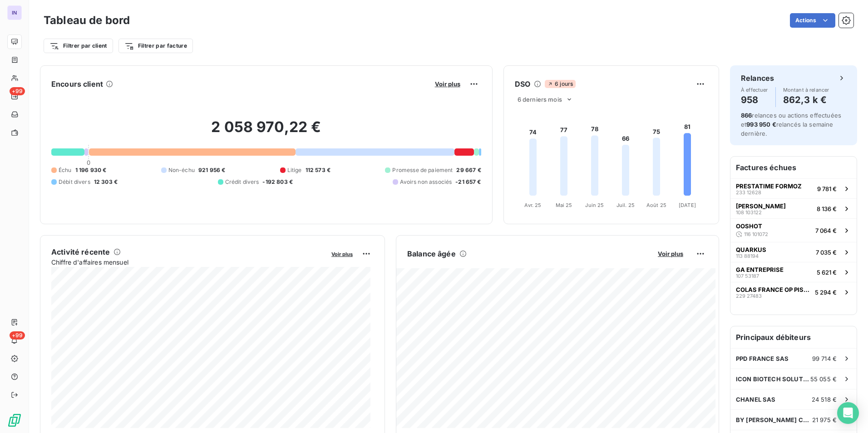 The width and height of the screenshot is (868, 433). What do you see at coordinates (826, 252) in the screenshot?
I see `span: 7 035 €` at bounding box center [826, 252].